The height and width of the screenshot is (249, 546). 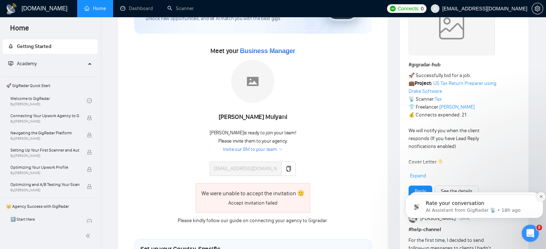 What do you see at coordinates (45, 133) in the screenshot?
I see `span: Navigating the GigRadar Platform` at bounding box center [45, 133].